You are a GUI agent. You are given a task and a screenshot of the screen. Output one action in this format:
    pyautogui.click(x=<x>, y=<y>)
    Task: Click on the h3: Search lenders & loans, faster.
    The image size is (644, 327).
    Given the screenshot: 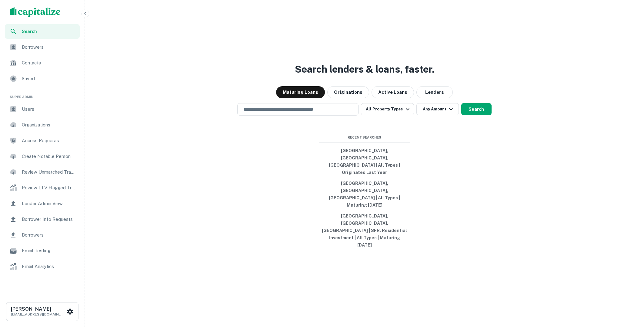 What is the action you would take?
    pyautogui.click(x=365, y=69)
    